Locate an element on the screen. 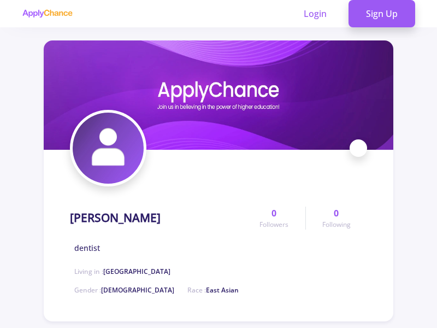 Image resolution: width=437 pixels, height=328 pixels. img: applychance logo text only is located at coordinates (47, 14).